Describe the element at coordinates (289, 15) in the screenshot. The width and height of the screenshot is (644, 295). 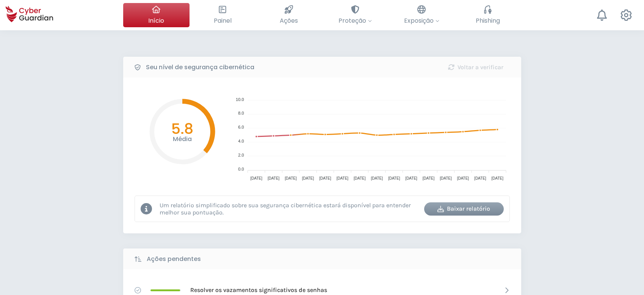
I see `button: Ações` at that location.